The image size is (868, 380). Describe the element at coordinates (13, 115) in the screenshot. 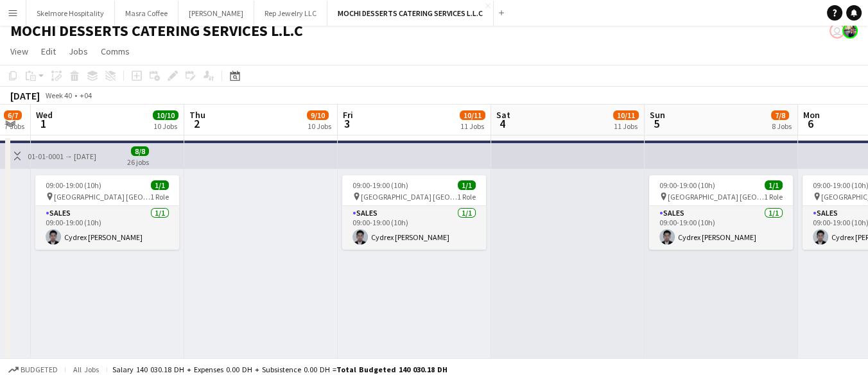

I see `span: 6/7` at that location.